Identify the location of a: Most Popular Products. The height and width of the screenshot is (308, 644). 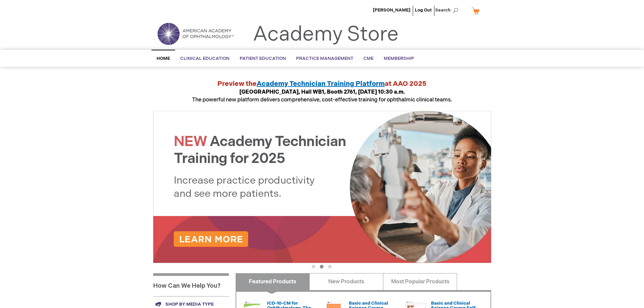
(420, 282).